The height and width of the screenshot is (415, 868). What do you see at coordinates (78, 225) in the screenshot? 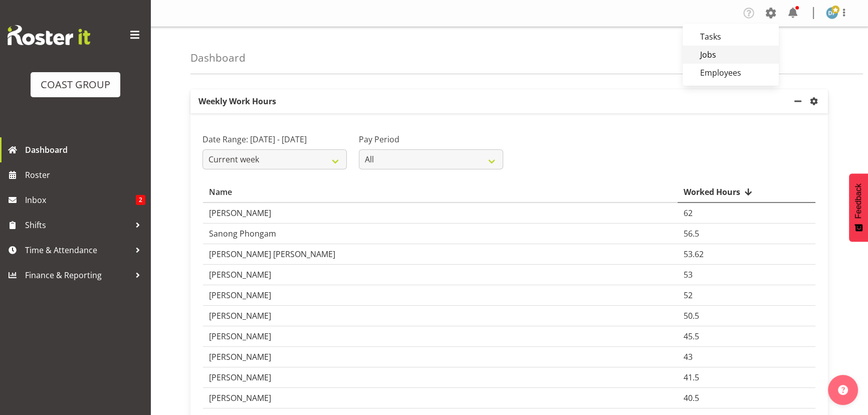
I see `span: Shifts` at bounding box center [78, 225].